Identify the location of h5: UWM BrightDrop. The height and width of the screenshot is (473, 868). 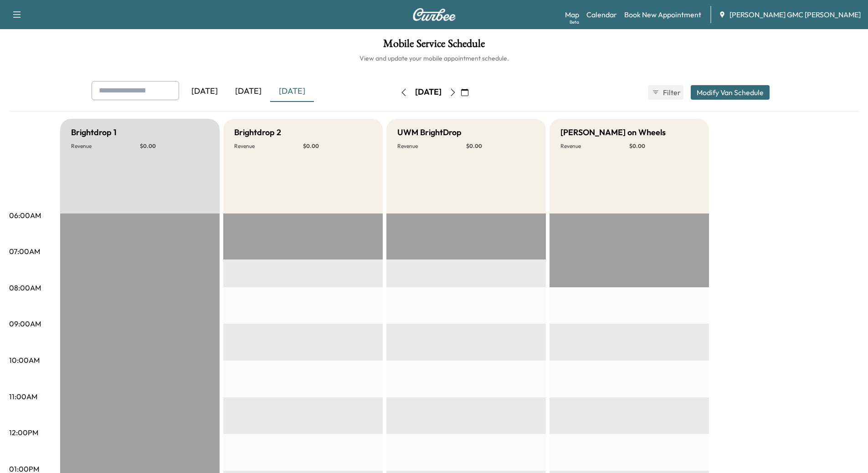
(429, 132).